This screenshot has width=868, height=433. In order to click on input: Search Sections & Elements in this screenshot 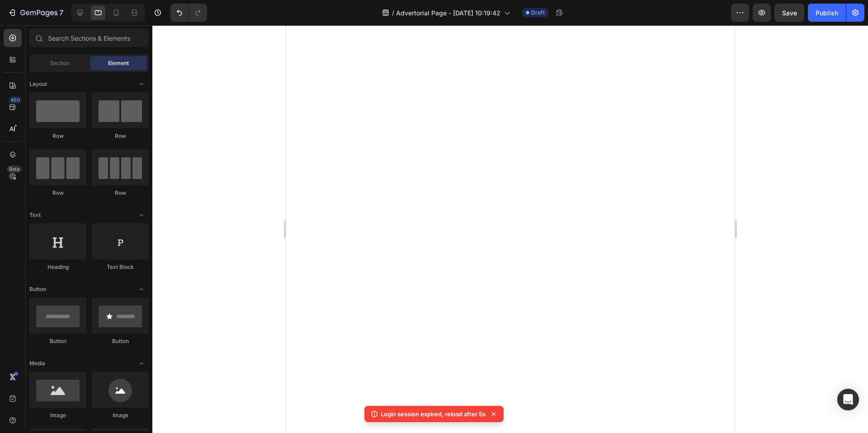, I will do `click(89, 38)`.